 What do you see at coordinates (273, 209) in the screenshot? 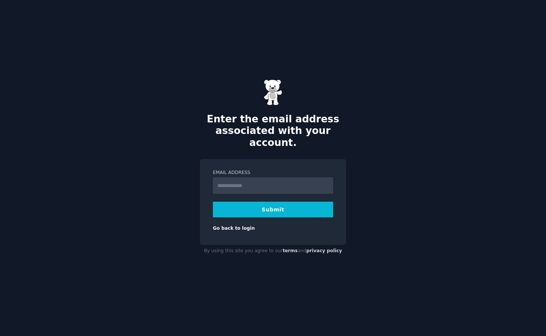
I see `button: Submit` at bounding box center [273, 209].